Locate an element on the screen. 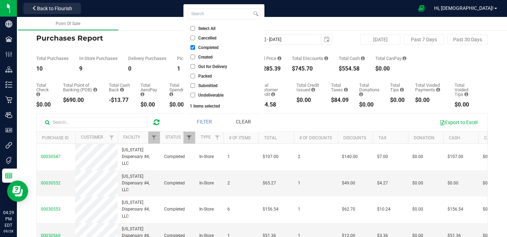  inline-svg: User Roles is located at coordinates (9, 130).